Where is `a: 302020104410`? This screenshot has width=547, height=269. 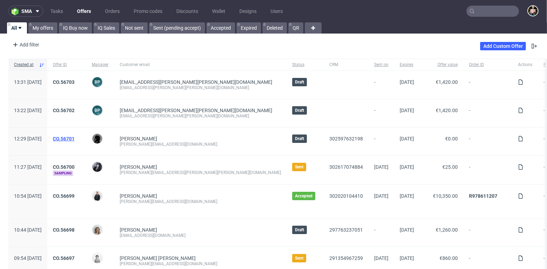 a: 302020104410 is located at coordinates (346, 196).